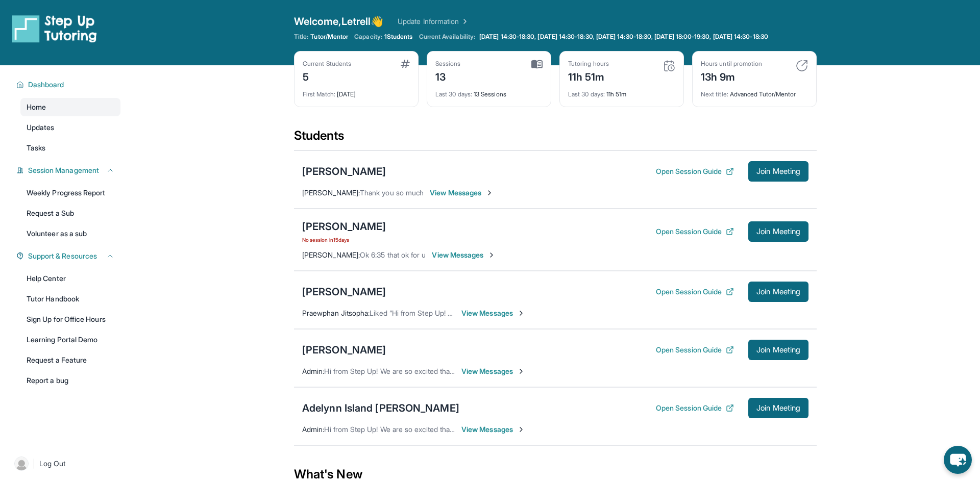  What do you see at coordinates (433, 21) in the screenshot?
I see `a: Update Information` at bounding box center [433, 21].